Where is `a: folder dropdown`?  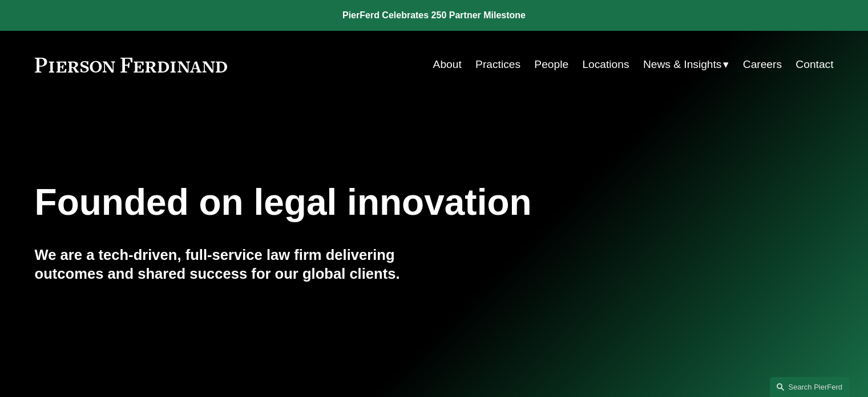
a: folder dropdown is located at coordinates (686, 64).